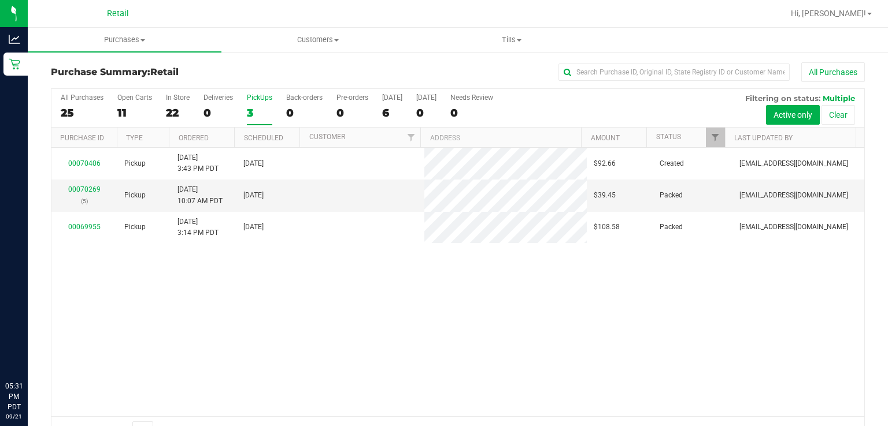 This screenshot has height=426, width=888. What do you see at coordinates (304, 98) in the screenshot?
I see `div: Back-orders` at bounding box center [304, 98].